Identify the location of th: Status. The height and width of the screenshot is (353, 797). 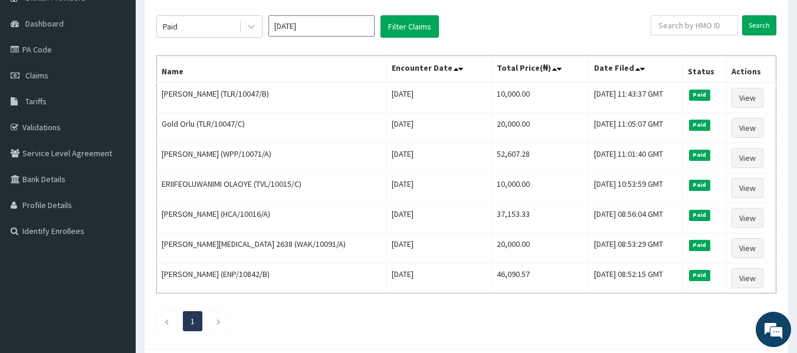
(705, 70).